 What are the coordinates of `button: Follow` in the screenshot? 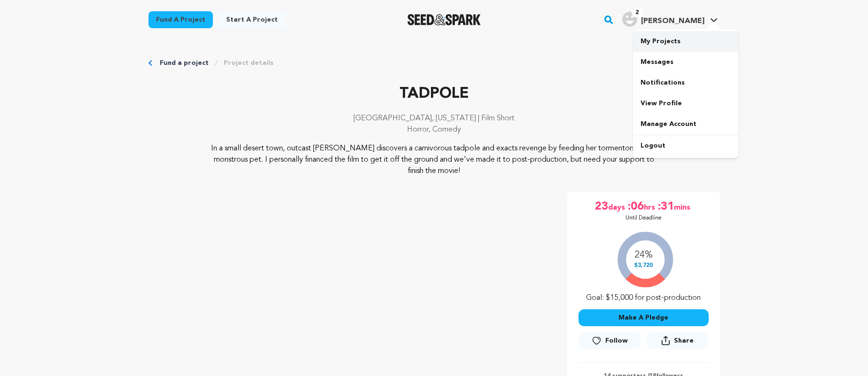 It's located at (609, 341).